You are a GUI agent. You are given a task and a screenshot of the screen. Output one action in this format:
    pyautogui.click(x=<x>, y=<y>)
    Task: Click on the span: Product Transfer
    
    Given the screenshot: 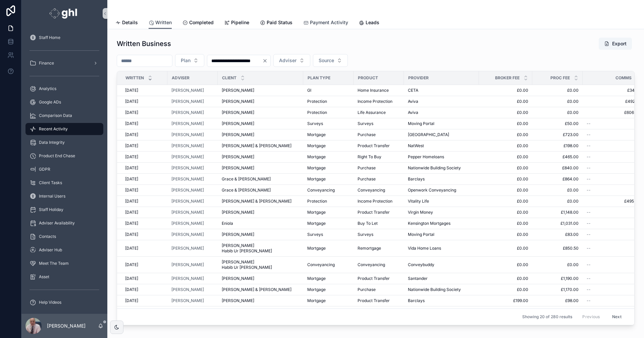 What is the action you would take?
    pyautogui.click(x=374, y=212)
    